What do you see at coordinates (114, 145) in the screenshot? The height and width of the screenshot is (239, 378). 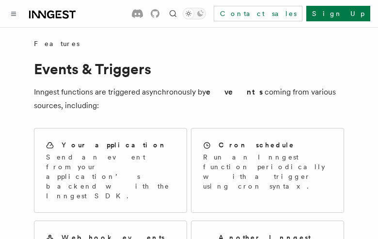 I see `h2: Your application` at bounding box center [114, 145].